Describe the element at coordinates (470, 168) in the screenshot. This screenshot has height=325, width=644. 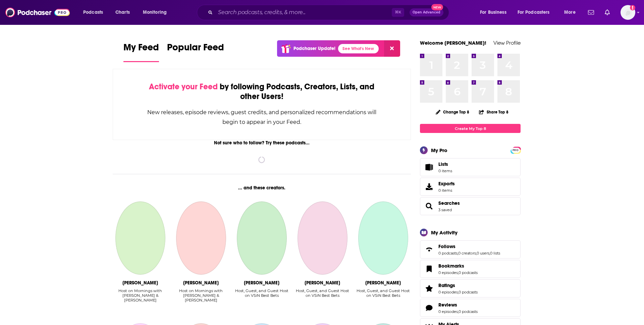
I see `a: Lists` at that location.